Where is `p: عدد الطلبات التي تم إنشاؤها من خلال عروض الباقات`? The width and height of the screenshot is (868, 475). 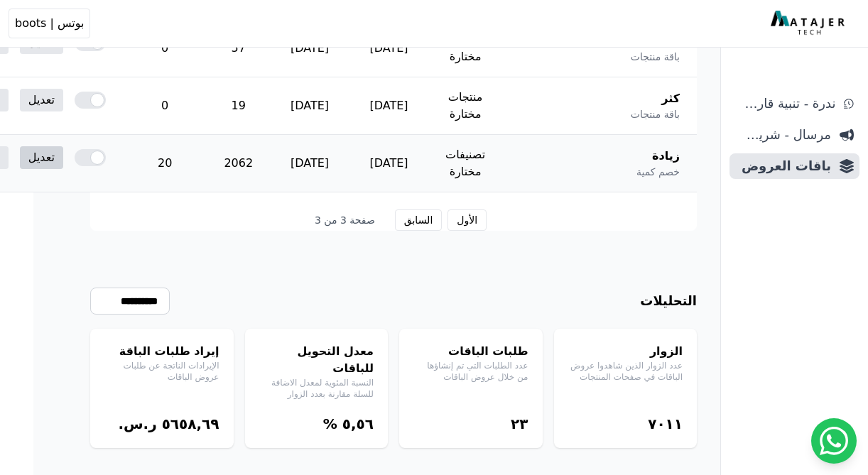
p: عدد الطلبات التي تم إنشاؤها من خلال عروض الباقات is located at coordinates (471, 371).